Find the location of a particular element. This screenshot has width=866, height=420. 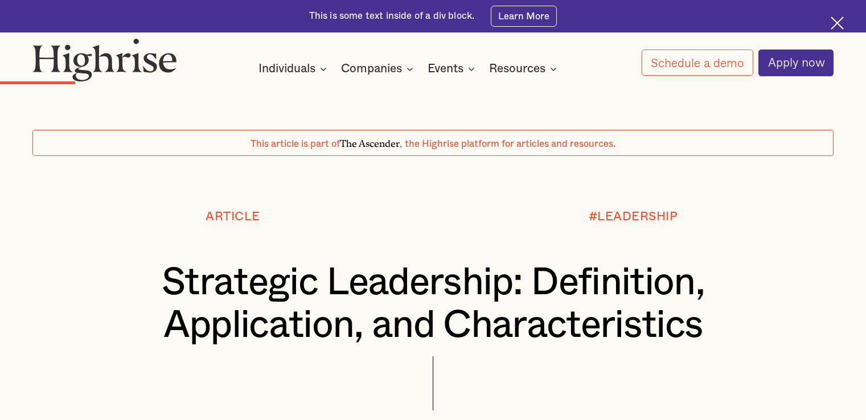

a: Apply now is located at coordinates (796, 63).